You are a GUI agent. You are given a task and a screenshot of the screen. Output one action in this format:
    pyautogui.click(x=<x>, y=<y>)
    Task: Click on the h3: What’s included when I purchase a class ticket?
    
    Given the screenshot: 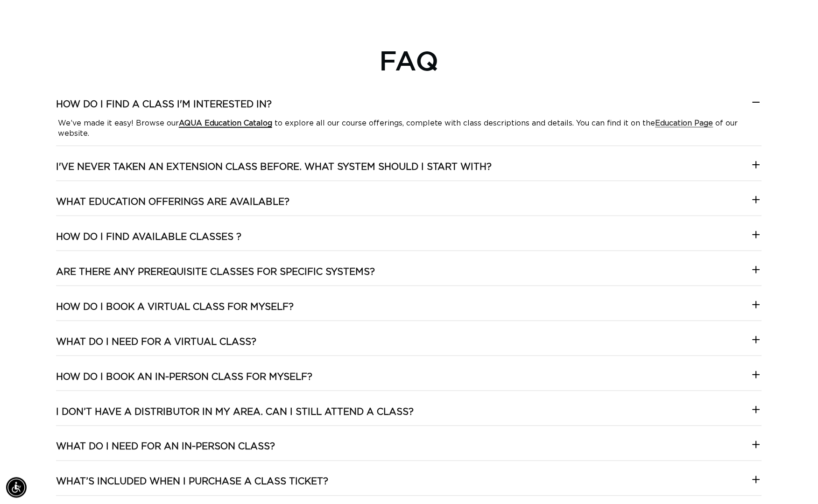 What is the action you would take?
    pyautogui.click(x=192, y=482)
    